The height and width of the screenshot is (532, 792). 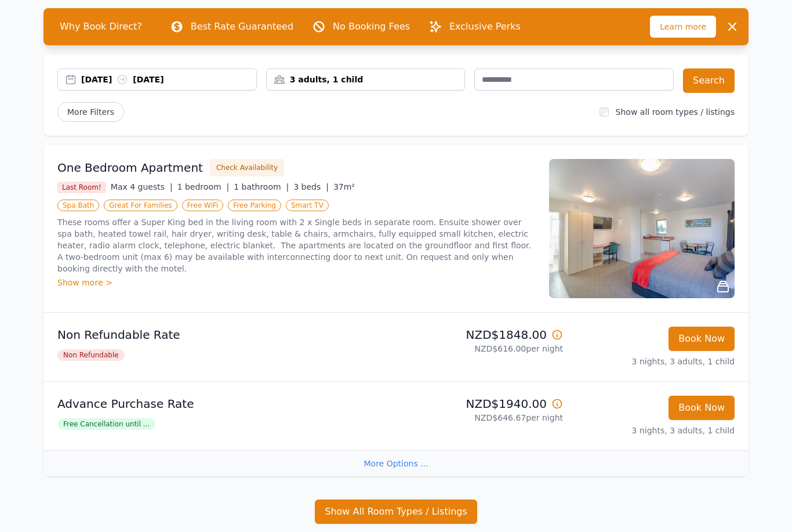 I want to click on span: 1 bedroom |, so click(x=204, y=187).